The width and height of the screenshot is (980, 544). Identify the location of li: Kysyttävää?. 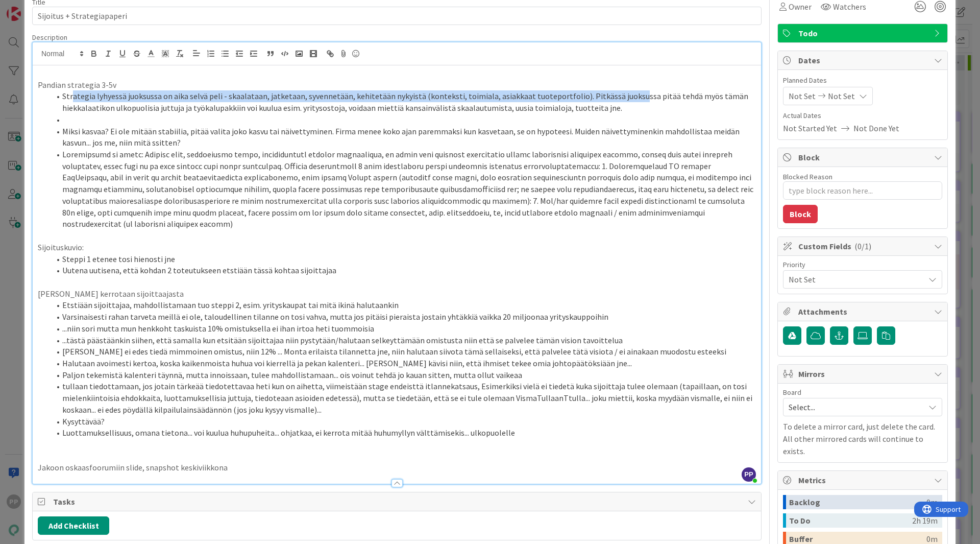
(402, 421).